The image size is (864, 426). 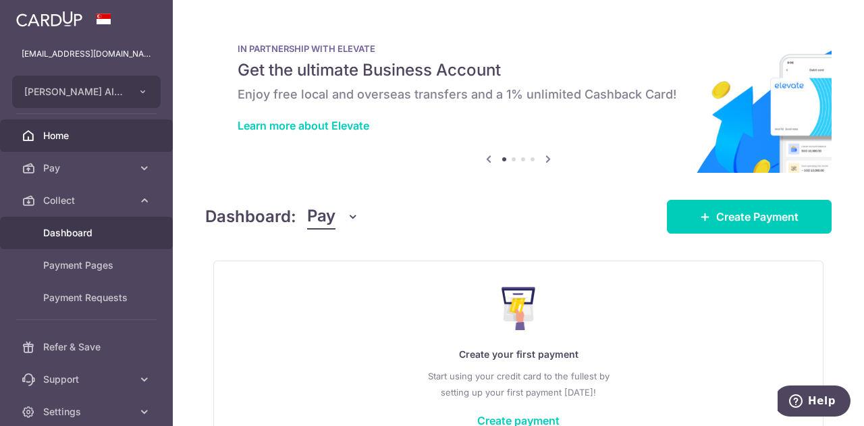 What do you see at coordinates (88, 265) in the screenshot?
I see `span: Payment Pages` at bounding box center [88, 265].